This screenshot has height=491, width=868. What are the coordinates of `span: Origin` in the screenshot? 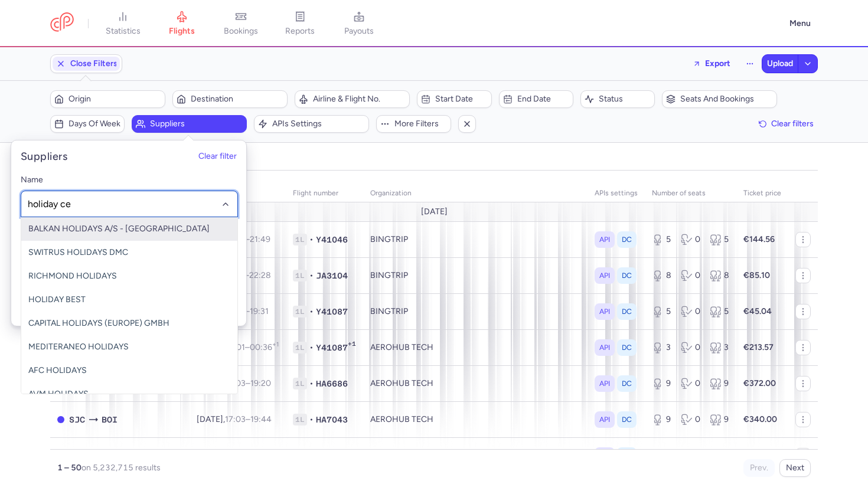 It's located at (114, 99).